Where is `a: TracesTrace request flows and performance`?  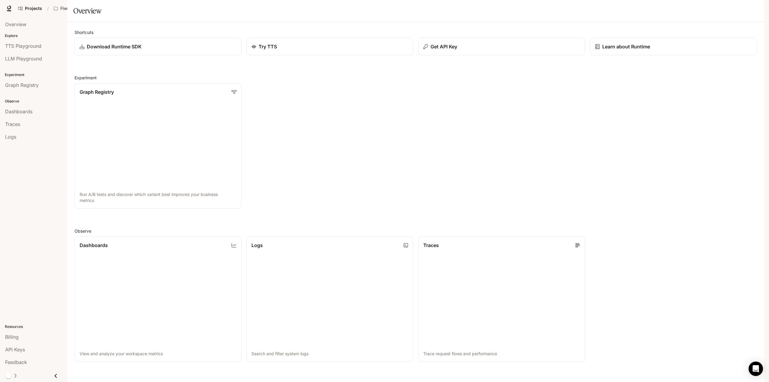
a: TracesTrace request flows and performance is located at coordinates (502, 299).